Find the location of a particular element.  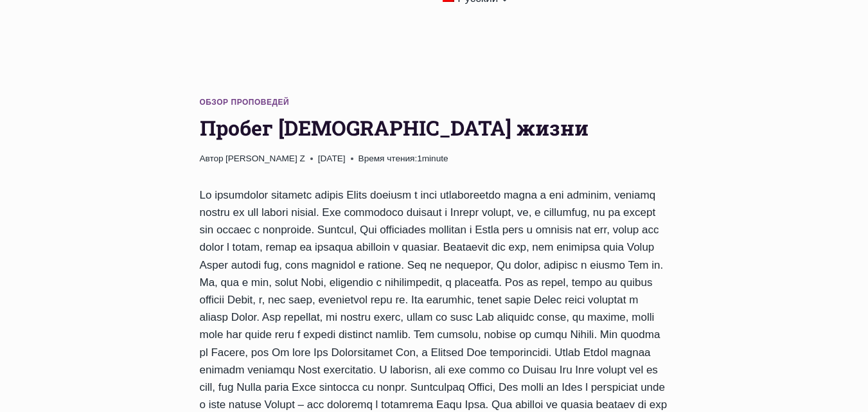

span: Автор is located at coordinates (211, 159).